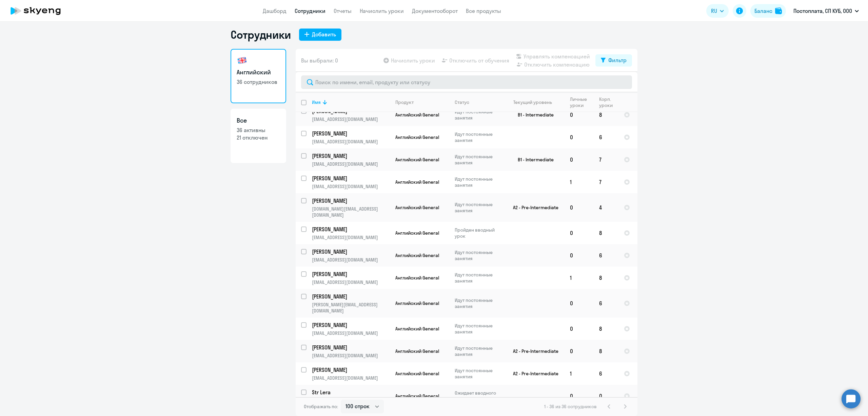 The width and height of the screenshot is (868, 416). What do you see at coordinates (405, 102) in the screenshot?
I see `div: Продукт` at bounding box center [405, 102].